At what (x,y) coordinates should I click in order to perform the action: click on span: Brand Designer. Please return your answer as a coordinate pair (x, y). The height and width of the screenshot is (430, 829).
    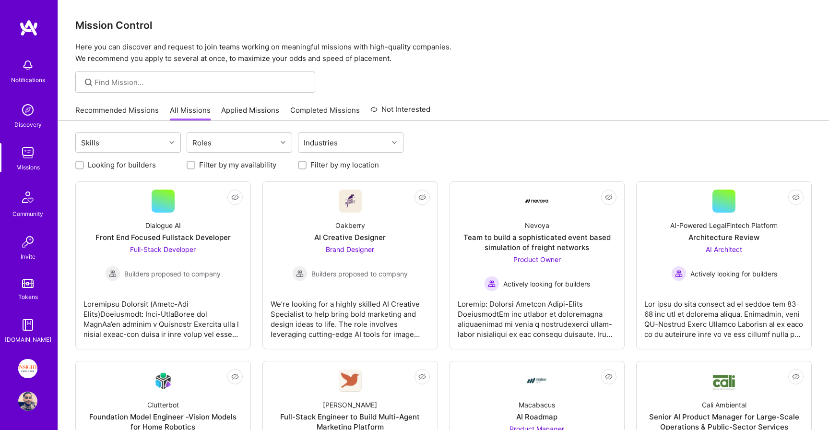
    Looking at the image, I should click on (350, 249).